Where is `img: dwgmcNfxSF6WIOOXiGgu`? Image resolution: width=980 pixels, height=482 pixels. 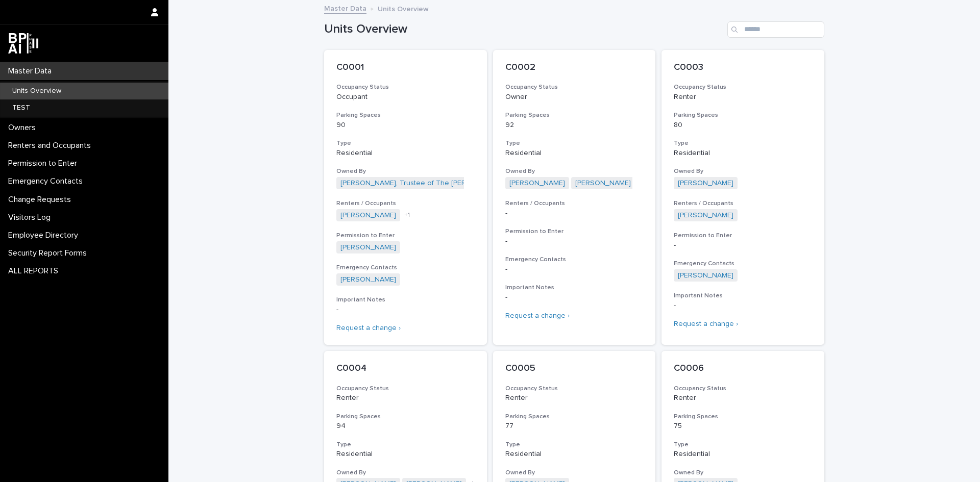
img: dwgmcNfxSF6WIOOXiGgu is located at coordinates (23, 44).